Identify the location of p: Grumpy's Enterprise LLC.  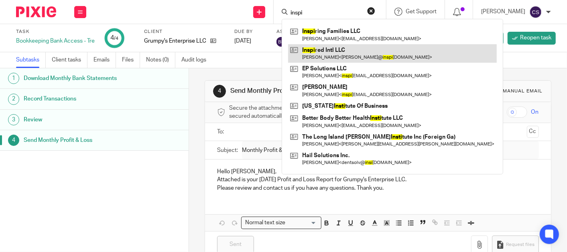
(175, 41).